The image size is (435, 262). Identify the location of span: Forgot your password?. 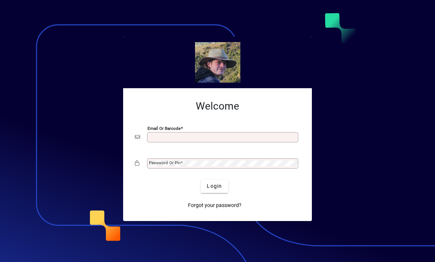
(215, 205).